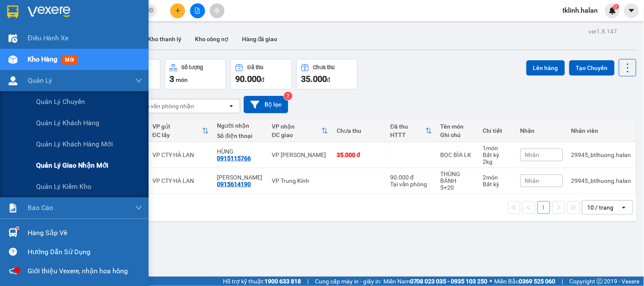 Image resolution: width=644 pixels, height=286 pixels. I want to click on img: logo-vxr, so click(13, 12).